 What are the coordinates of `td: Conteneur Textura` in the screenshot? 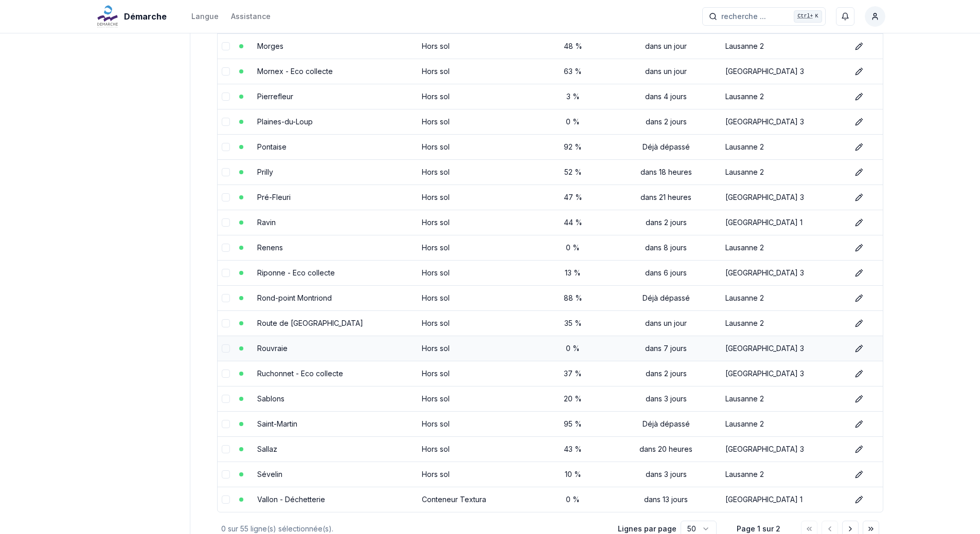 It's located at (477, 499).